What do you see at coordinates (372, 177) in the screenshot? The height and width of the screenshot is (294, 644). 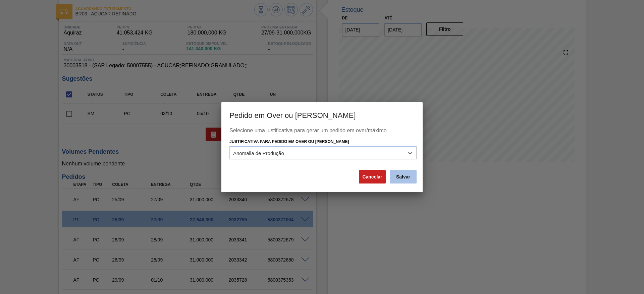 I see `button: Cancelar` at bounding box center [372, 177].